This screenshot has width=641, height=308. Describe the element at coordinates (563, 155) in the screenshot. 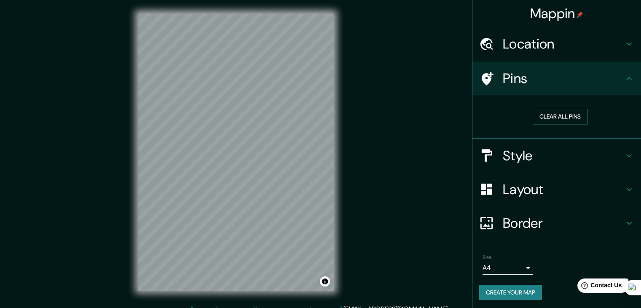

I see `h4: Style` at that location.